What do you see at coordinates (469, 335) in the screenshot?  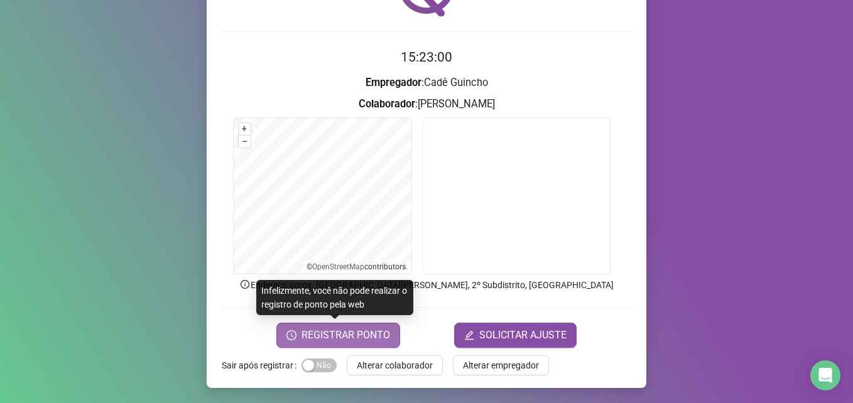 I see `span: edit` at bounding box center [469, 335].